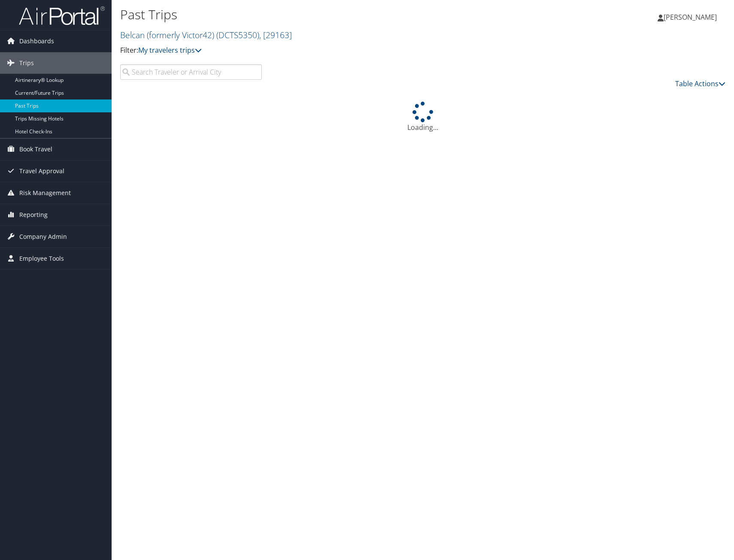  Describe the element at coordinates (26, 63) in the screenshot. I see `span: Trips` at that location.